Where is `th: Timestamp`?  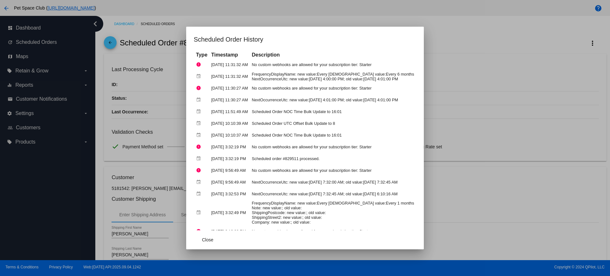 th: Timestamp is located at coordinates (230, 55).